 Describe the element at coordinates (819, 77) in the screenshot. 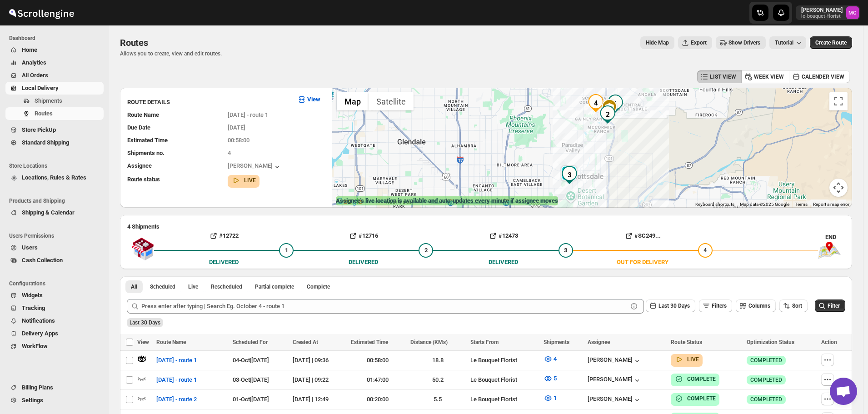

I see `button: CALENDER VIEW` at that location.